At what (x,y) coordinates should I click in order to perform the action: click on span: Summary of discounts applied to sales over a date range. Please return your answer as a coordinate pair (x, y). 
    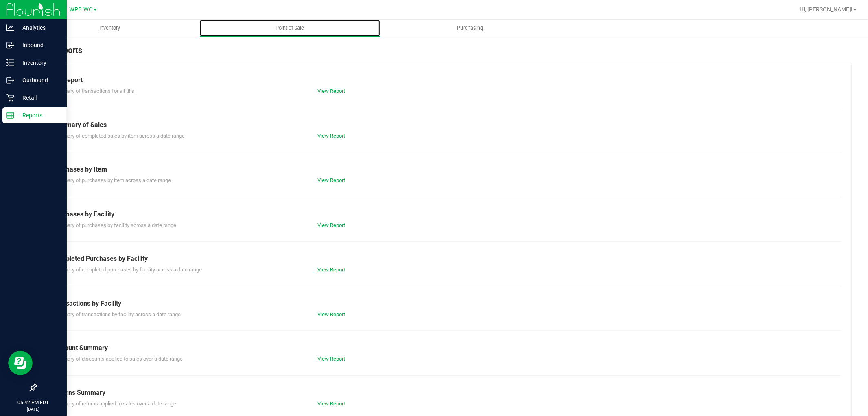
    Looking at the image, I should click on (118, 358).